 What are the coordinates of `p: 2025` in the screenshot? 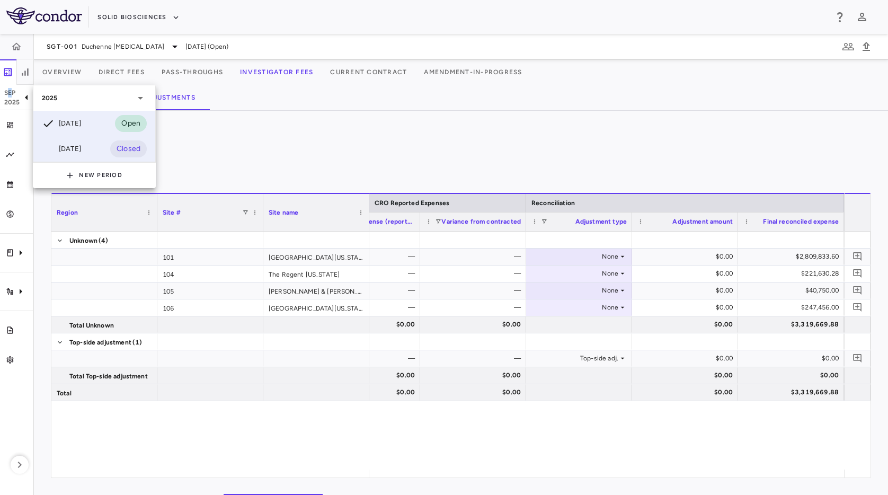 It's located at (50, 98).